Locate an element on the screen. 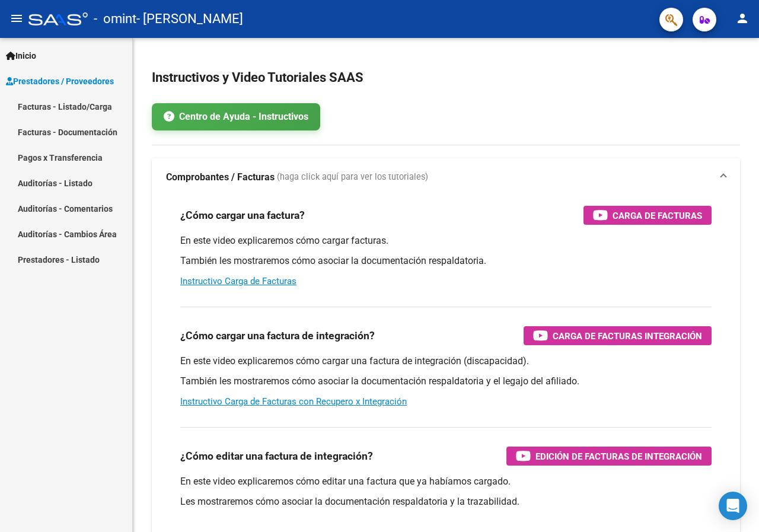  a: Centro de Ayuda - Instructivos is located at coordinates (236, 117).